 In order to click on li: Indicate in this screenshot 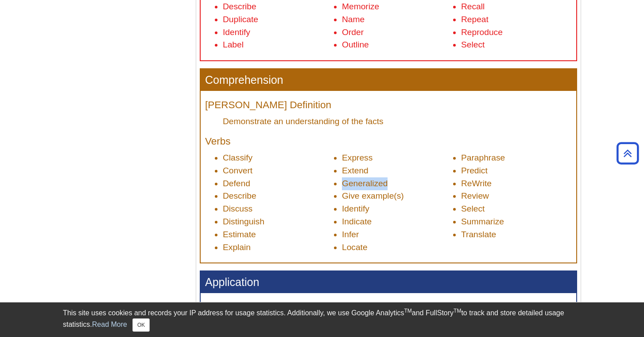, I will do `click(398, 222)`.